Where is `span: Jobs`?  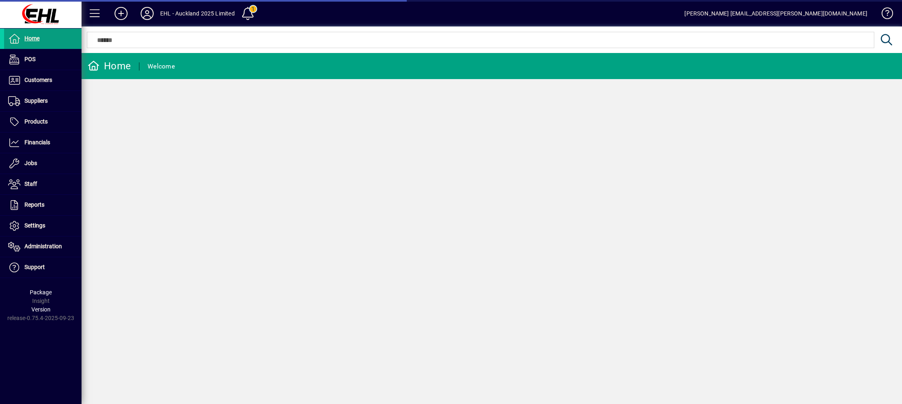
span: Jobs is located at coordinates (31, 163).